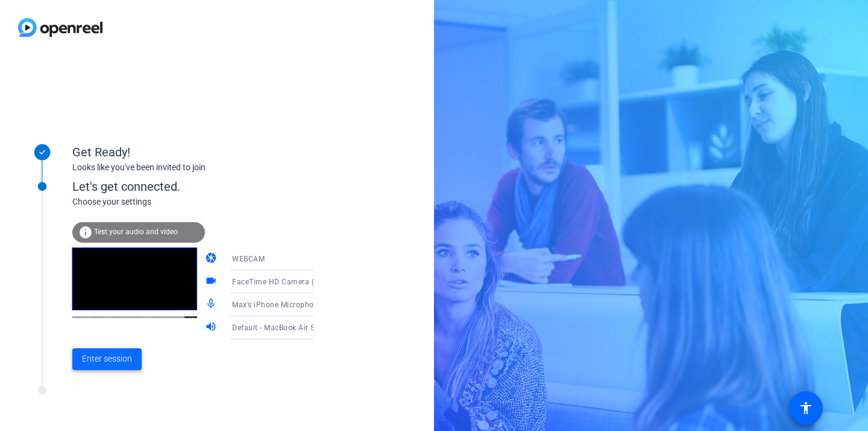  I want to click on mat-icon: videocam, so click(212, 282).